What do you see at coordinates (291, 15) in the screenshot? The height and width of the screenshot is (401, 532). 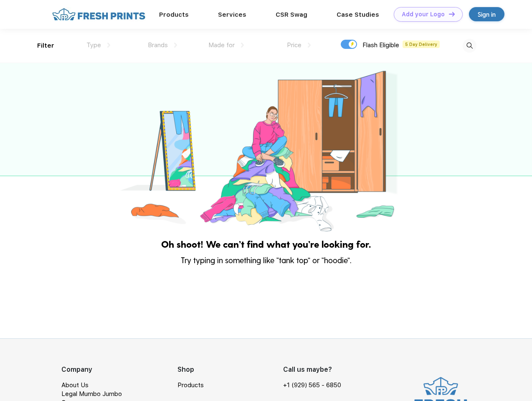 I see `a: CSR Swag` at bounding box center [291, 15].